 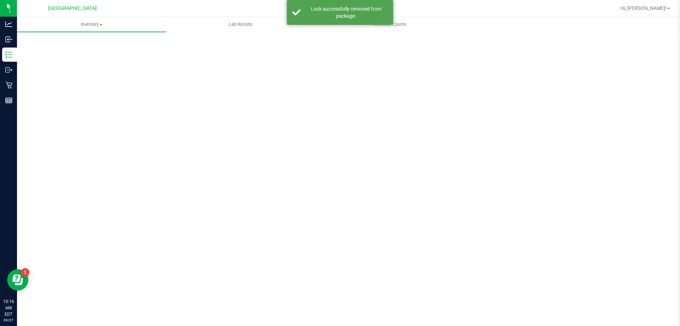 What do you see at coordinates (241, 24) in the screenshot?
I see `a: Lab Results` at bounding box center [241, 24].